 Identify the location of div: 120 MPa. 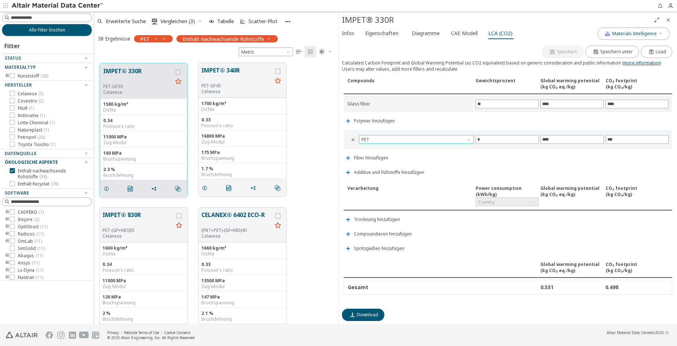
(143, 297).